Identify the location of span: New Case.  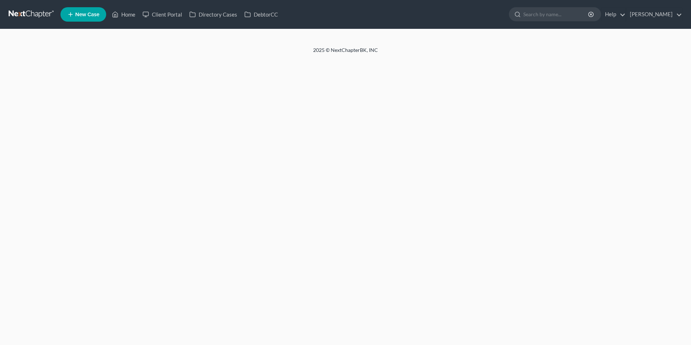
(87, 14).